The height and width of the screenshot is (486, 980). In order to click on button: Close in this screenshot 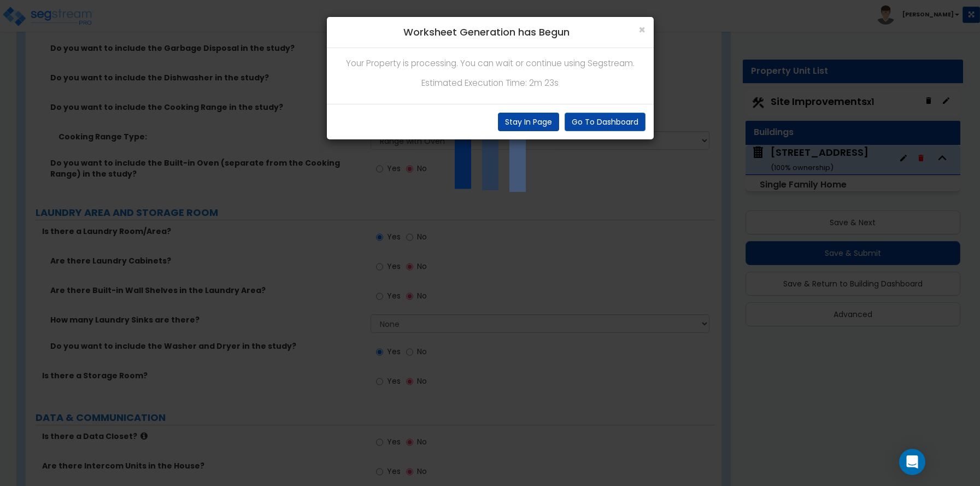, I will do `click(642, 29)`.